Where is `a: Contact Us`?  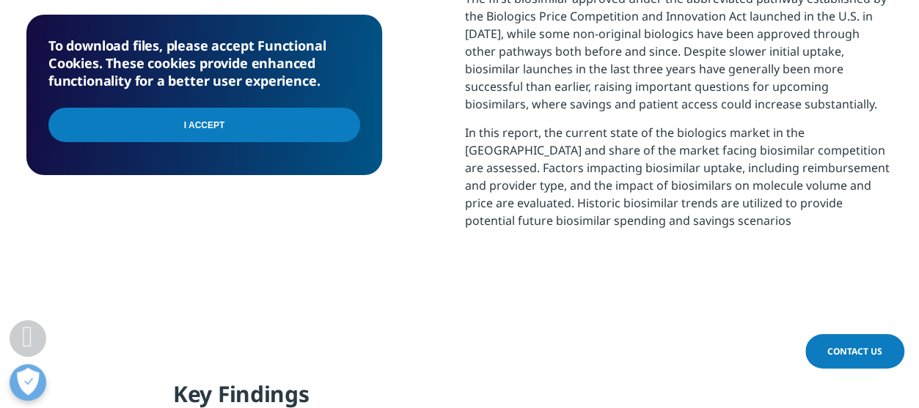 a: Contact Us is located at coordinates (854, 351).